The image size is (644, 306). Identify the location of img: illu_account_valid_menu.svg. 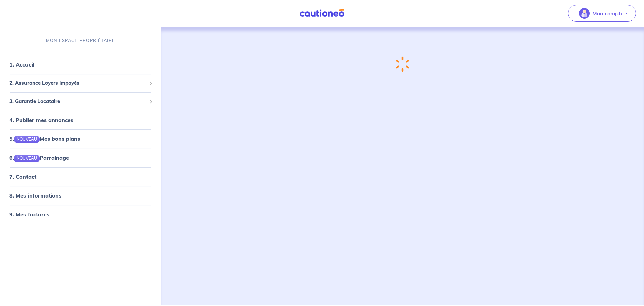
(584, 13).